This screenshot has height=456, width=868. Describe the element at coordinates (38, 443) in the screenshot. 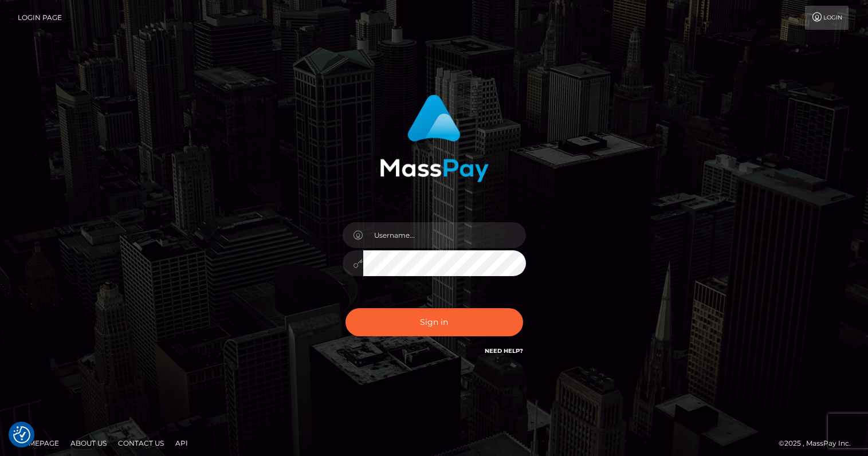

I see `a: Homepage` at that location.